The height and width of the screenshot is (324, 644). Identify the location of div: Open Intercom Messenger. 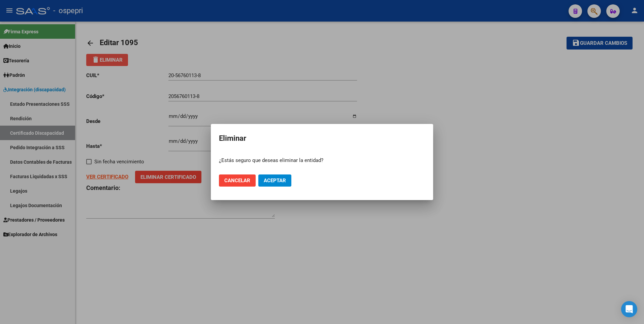
(629, 309).